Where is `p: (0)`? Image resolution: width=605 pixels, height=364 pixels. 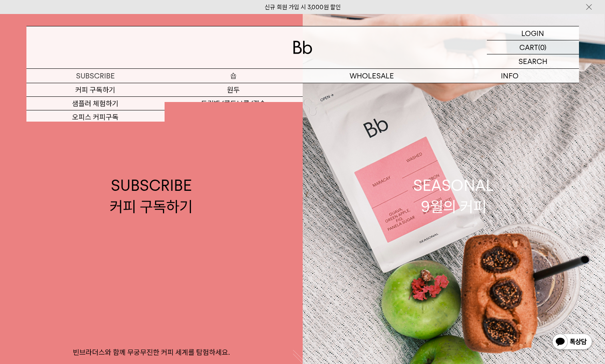 p: (0) is located at coordinates (542, 47).